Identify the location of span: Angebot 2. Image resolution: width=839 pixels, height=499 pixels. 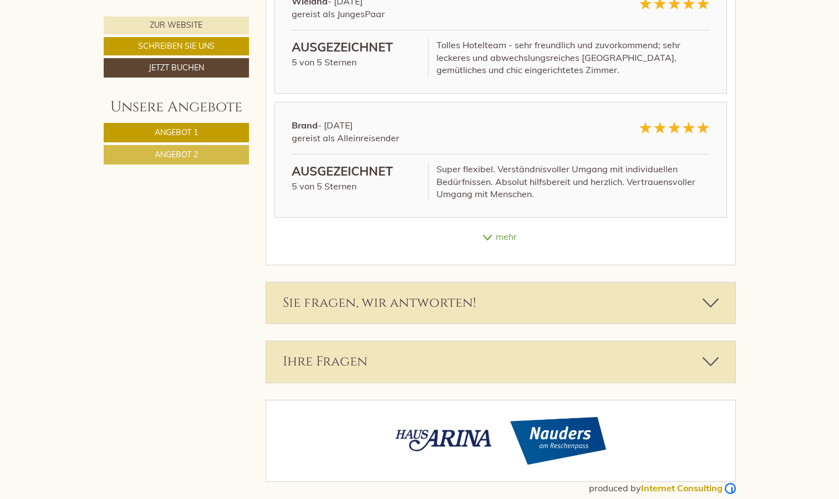
(176, 155).